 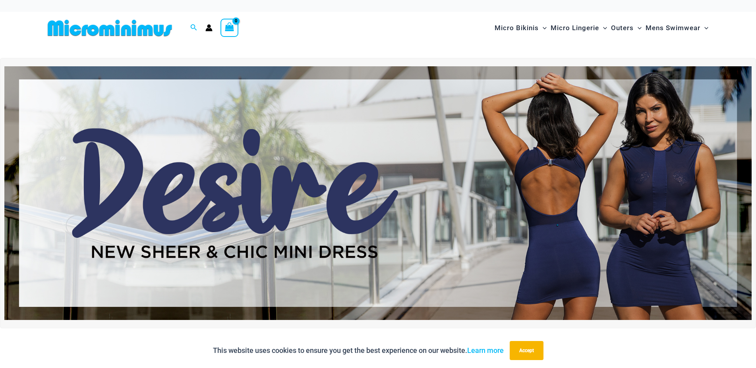 I want to click on a: OutersMenu ToggleMenu Toggle, so click(x=626, y=28).